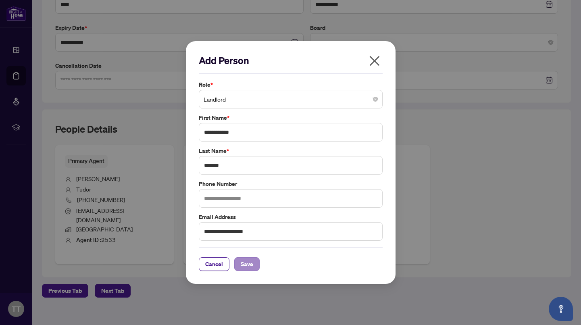  Describe the element at coordinates (375, 99) in the screenshot. I see `span: close-circle` at that location.